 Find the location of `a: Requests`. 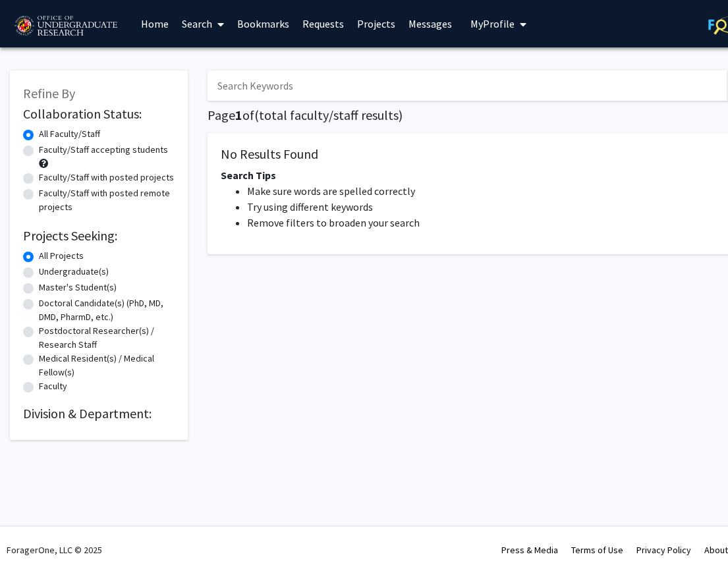

a: Requests is located at coordinates (323, 24).